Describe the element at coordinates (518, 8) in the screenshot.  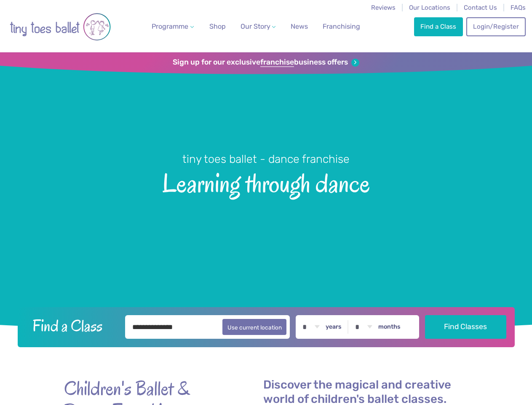
I see `a: FAQs` at that location.